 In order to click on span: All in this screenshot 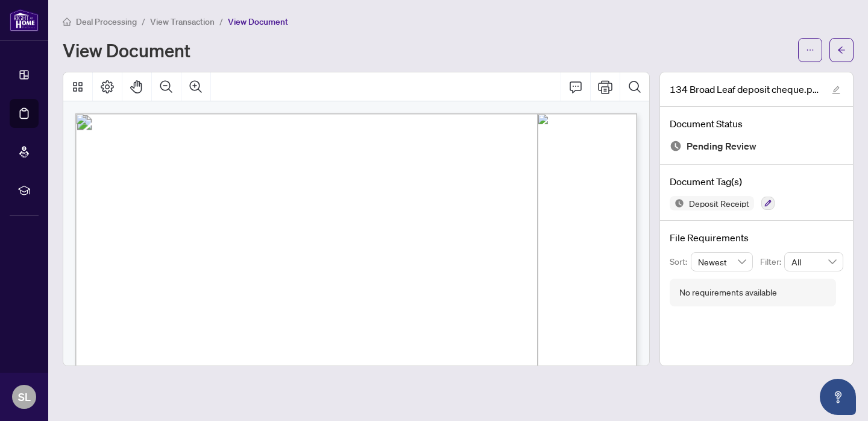, I will do `click(814, 262)`.